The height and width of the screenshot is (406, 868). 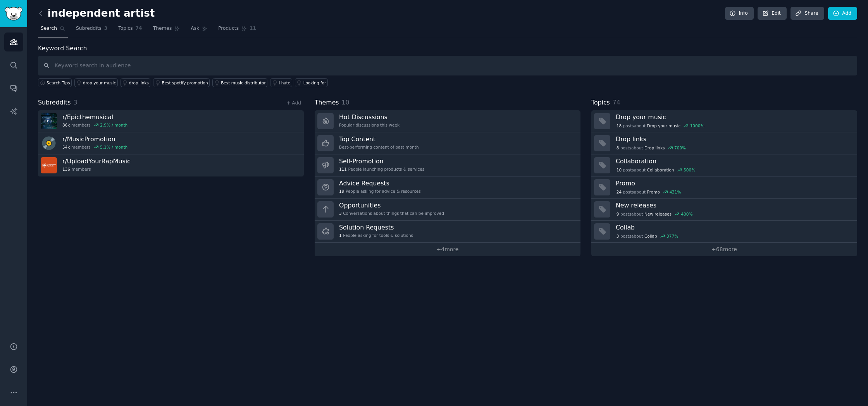 I want to click on span: Products, so click(x=228, y=29).